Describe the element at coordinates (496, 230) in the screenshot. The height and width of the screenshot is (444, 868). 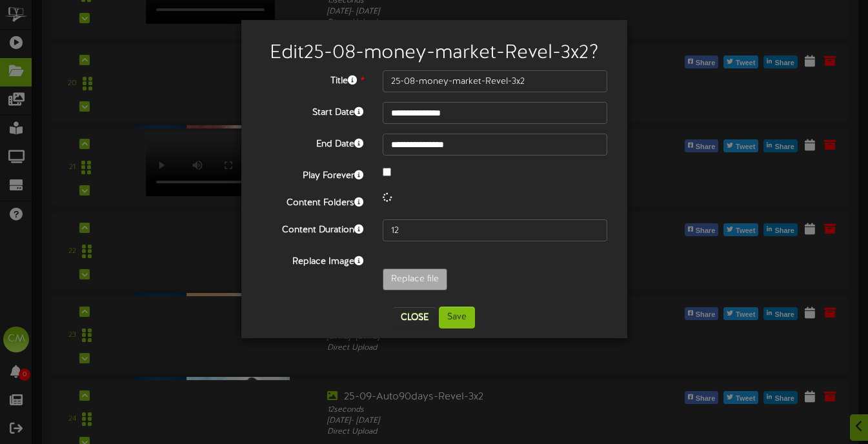
I see `input: 15` at that location.